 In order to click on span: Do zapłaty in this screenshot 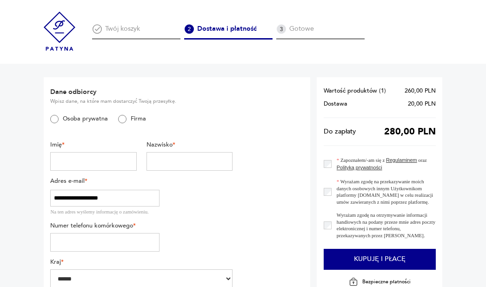, I will do `click(339, 132)`.